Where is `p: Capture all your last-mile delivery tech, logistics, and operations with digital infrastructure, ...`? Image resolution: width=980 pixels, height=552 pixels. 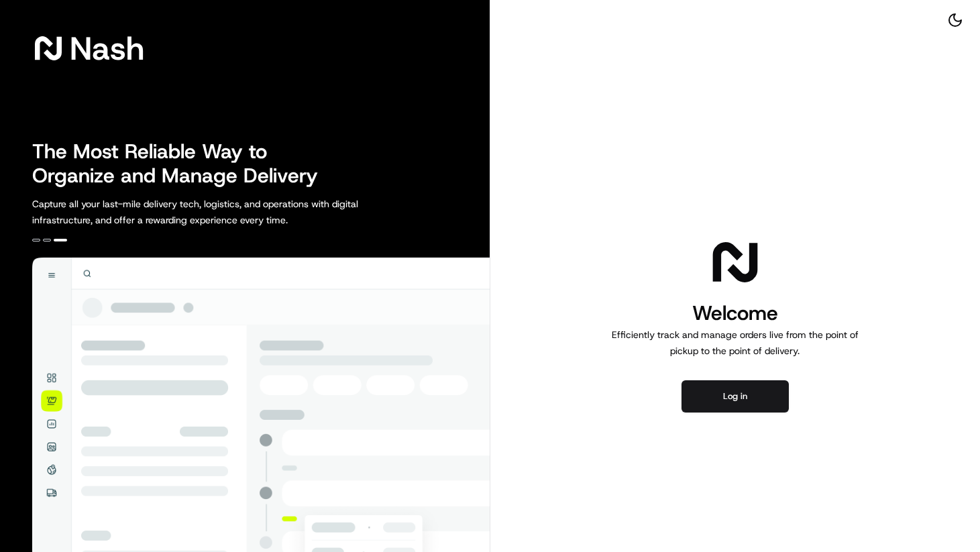
p: Capture all your last-mile delivery tech, logistics, and operations with digital infrastructure, ... is located at coordinates (226, 212).